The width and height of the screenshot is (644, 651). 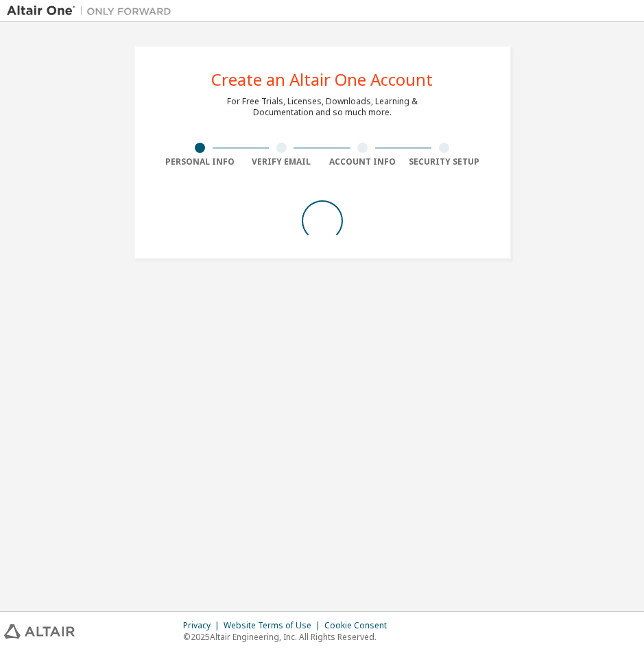 What do you see at coordinates (93, 11) in the screenshot?
I see `img: Altair One` at bounding box center [93, 11].